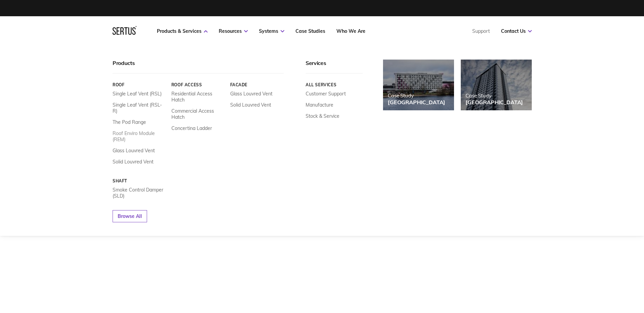 The image size is (644, 313). Describe the element at coordinates (271, 31) in the screenshot. I see `a: Systems` at that location.